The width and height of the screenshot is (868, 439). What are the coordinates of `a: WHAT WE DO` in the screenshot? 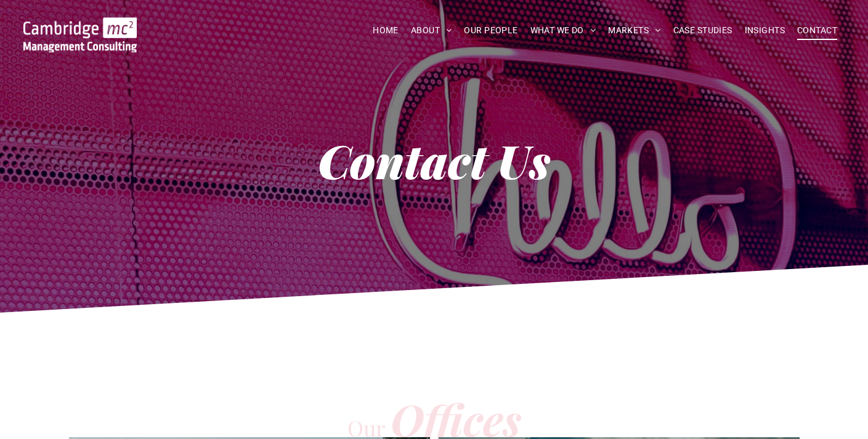 It's located at (563, 31).